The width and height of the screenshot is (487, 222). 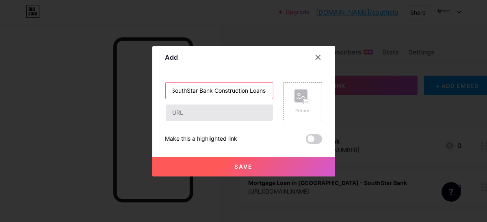 I want to click on button: Save, so click(x=244, y=167).